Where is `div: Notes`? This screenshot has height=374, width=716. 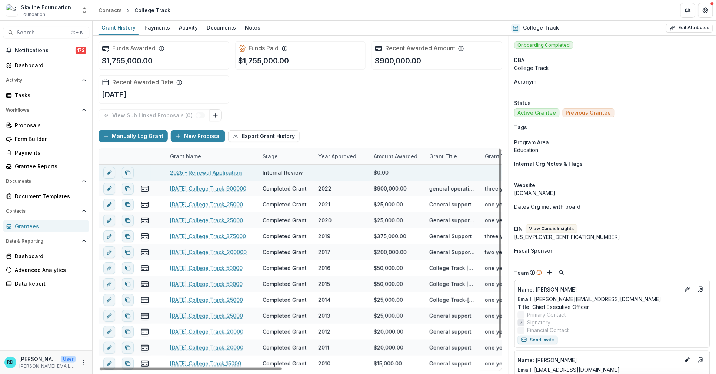 div: Notes is located at coordinates (252, 27).